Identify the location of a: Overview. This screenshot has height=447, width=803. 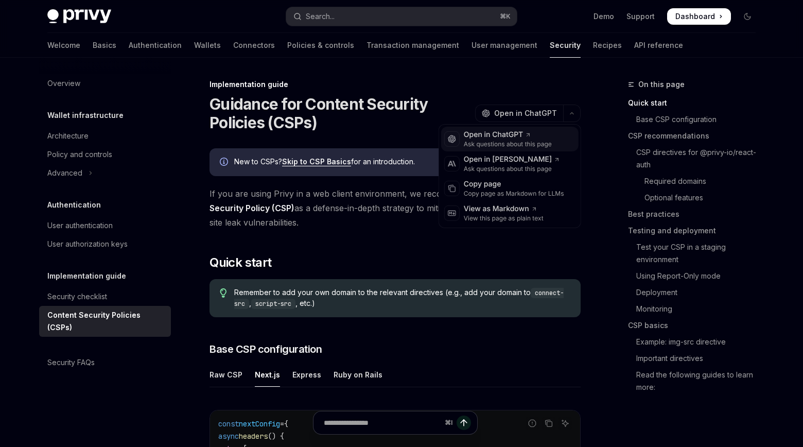
(105, 83).